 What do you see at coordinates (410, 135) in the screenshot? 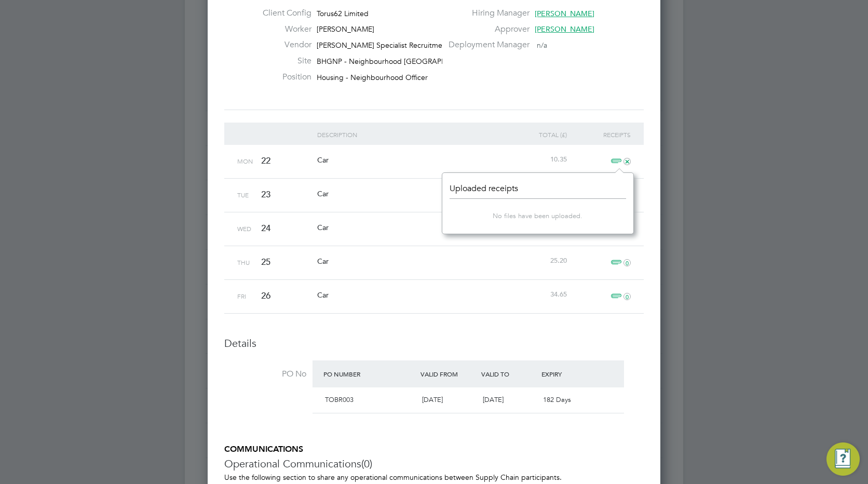
I see `div: Description` at bounding box center [410, 135].